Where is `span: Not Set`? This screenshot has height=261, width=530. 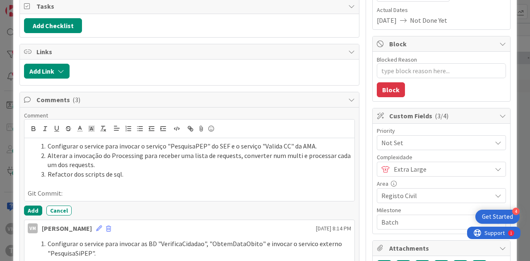 span: Not Set is located at coordinates (434, 143).